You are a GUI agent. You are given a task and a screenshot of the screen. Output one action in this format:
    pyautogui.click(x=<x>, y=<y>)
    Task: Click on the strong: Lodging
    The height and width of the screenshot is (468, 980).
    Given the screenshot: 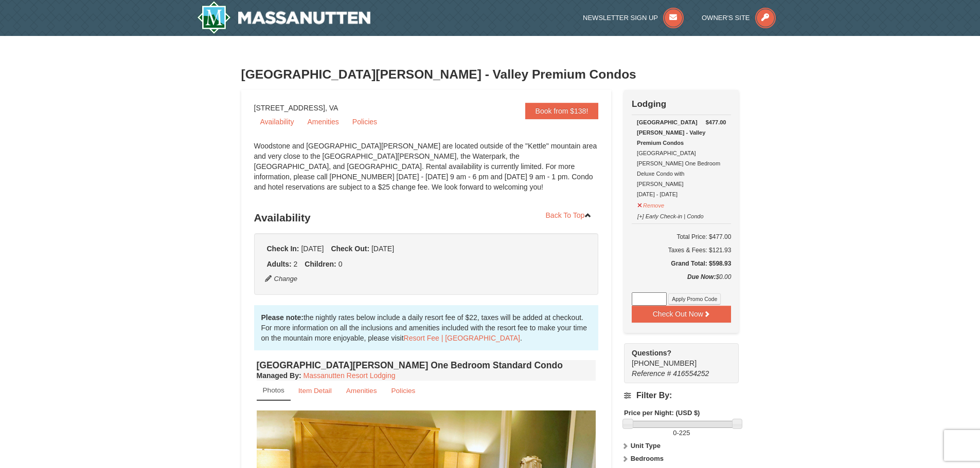 What is the action you would take?
    pyautogui.click(x=649, y=104)
    